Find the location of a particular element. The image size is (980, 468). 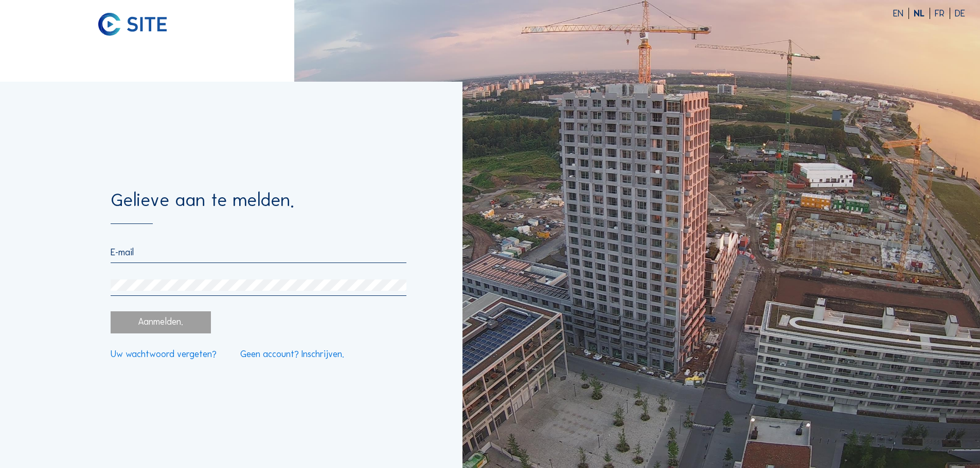

div: EN is located at coordinates (901, 14).